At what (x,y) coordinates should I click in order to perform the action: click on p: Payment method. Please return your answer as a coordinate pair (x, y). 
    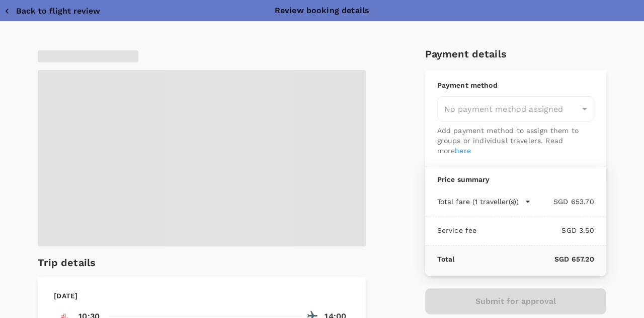
    Looking at the image, I should click on (516, 85).